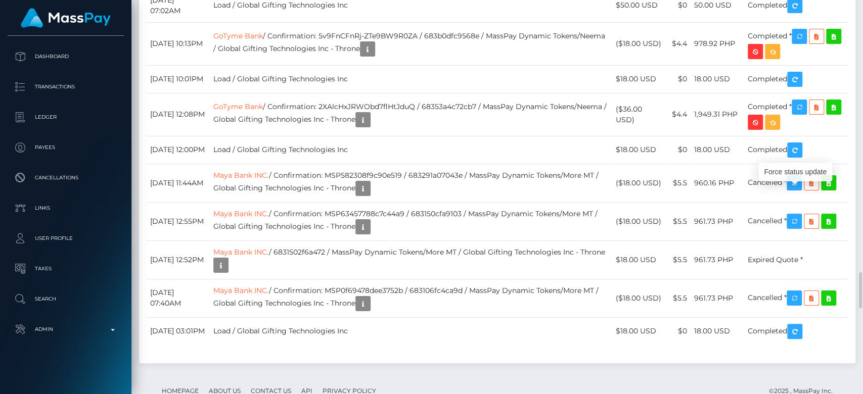  I want to click on td: 960.16 PHP, so click(717, 183).